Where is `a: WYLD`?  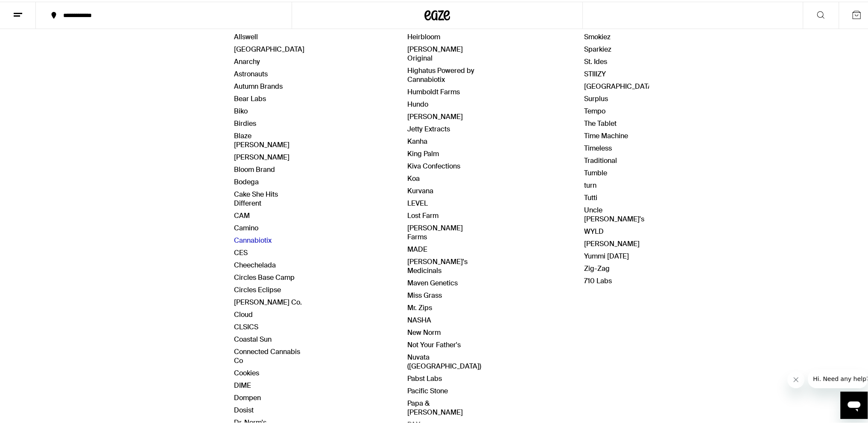 a: WYLD is located at coordinates (594, 229).